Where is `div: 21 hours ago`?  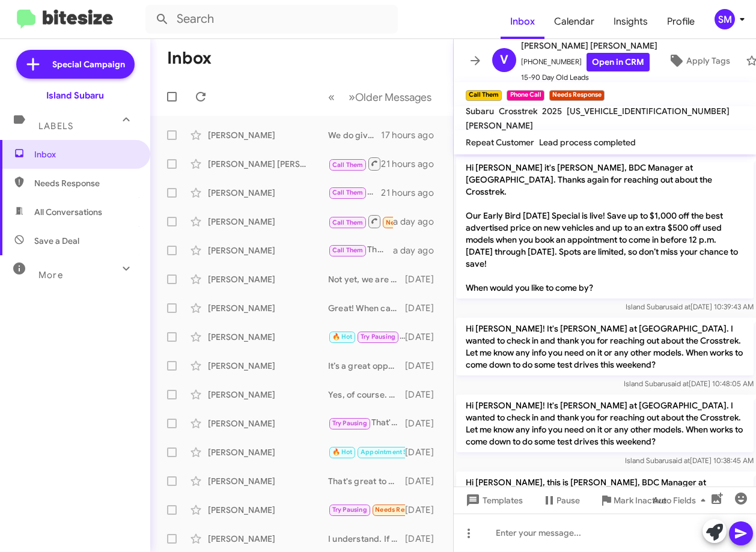 div: 21 hours ago is located at coordinates (412, 193).